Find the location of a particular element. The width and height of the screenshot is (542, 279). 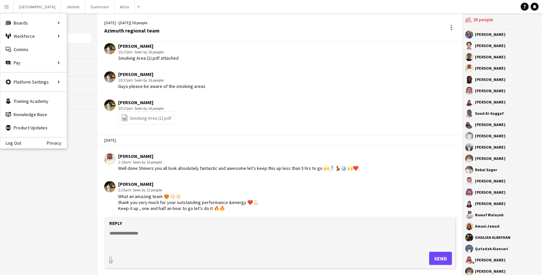

button: Send is located at coordinates (441, 259).